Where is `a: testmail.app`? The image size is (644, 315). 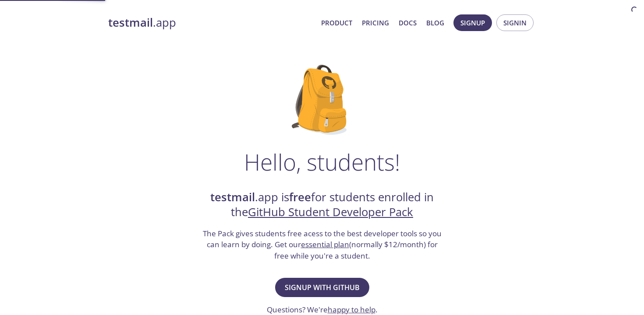 a: testmail.app is located at coordinates (211, 23).